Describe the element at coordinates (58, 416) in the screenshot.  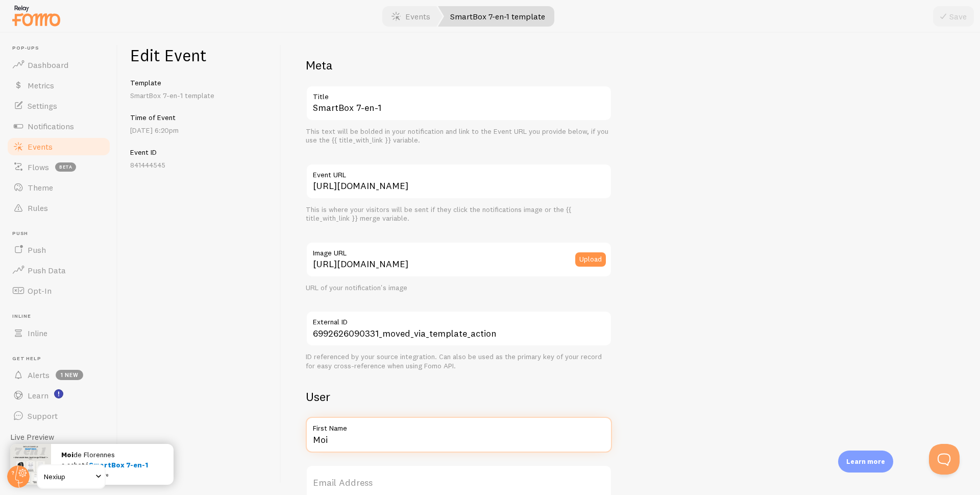
I see `a: Support` at that location.